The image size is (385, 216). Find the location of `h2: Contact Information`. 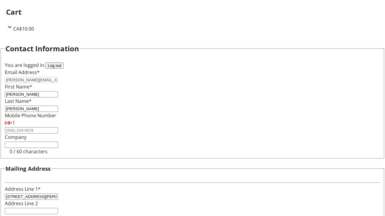

h2: Contact Information is located at coordinates (42, 49).